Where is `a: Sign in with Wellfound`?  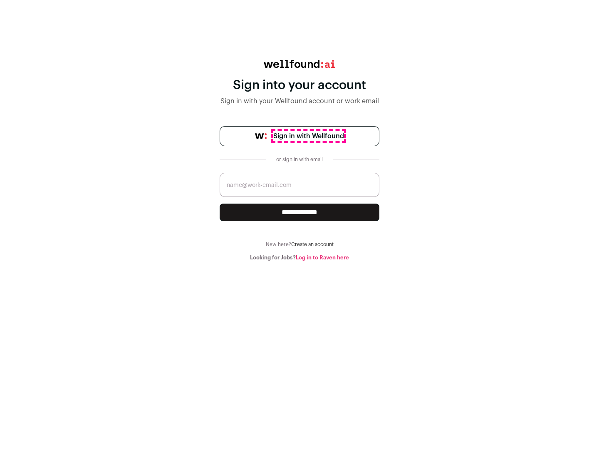 a: Sign in with Wellfound is located at coordinates (300, 136).